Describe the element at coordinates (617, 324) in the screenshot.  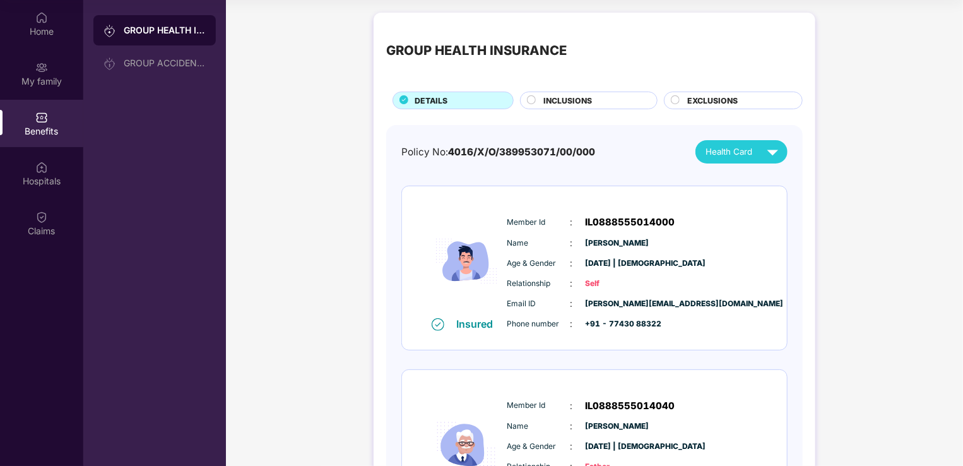
I see `span: +91 - 77430 88322` at that location.